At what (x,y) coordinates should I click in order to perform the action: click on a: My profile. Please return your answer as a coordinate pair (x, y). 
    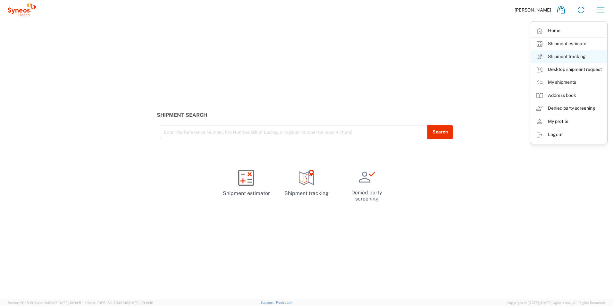
    Looking at the image, I should click on (569, 122).